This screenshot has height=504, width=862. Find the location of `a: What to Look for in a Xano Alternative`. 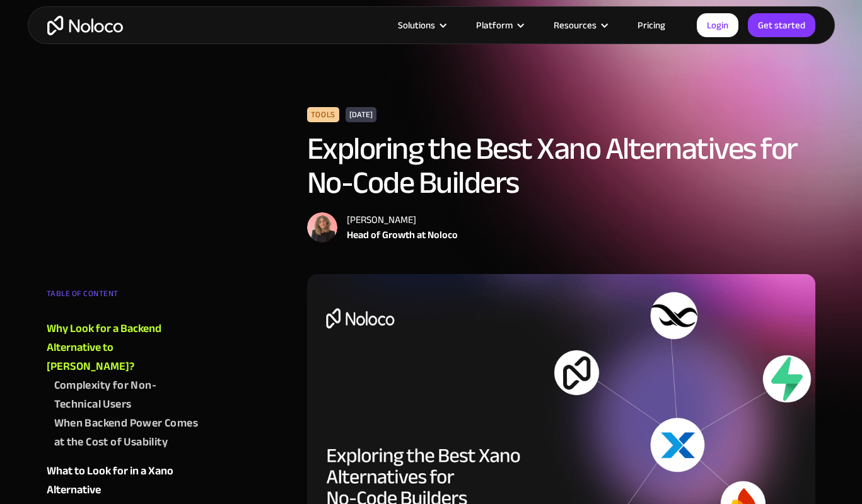

a: What to Look for in a Xano Alternative is located at coordinates (123, 481).